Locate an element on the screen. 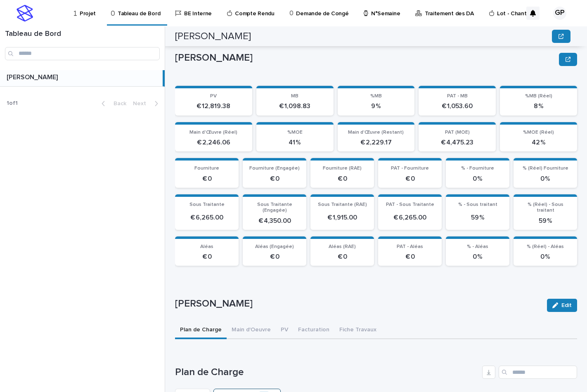 This screenshot has height=392, width=587. span: PAT (MOE) is located at coordinates (457, 132).